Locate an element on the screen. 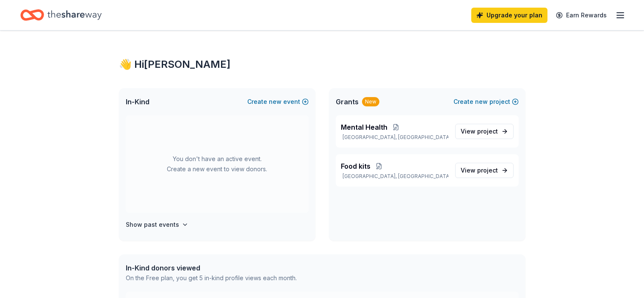  span: Mental Health is located at coordinates (364, 127).